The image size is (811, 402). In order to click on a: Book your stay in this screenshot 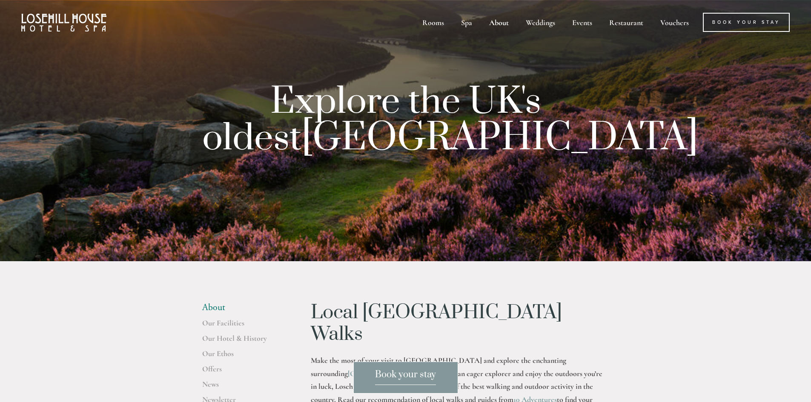, I will do `click(406, 378)`.